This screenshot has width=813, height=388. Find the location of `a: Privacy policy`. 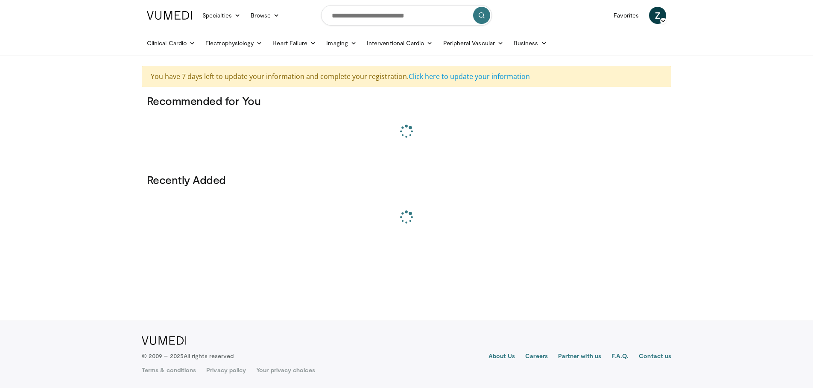

a: Privacy policy is located at coordinates (226, 370).